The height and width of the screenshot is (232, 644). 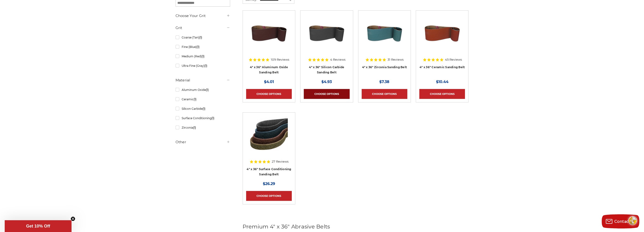 I want to click on span: Premium 4" x 36" Abrasive Belts, so click(x=286, y=227).